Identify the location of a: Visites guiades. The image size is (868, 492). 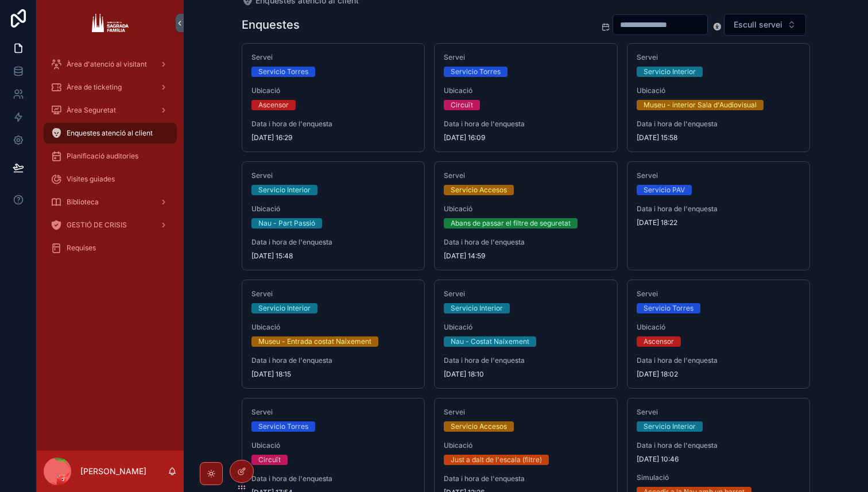
(110, 179).